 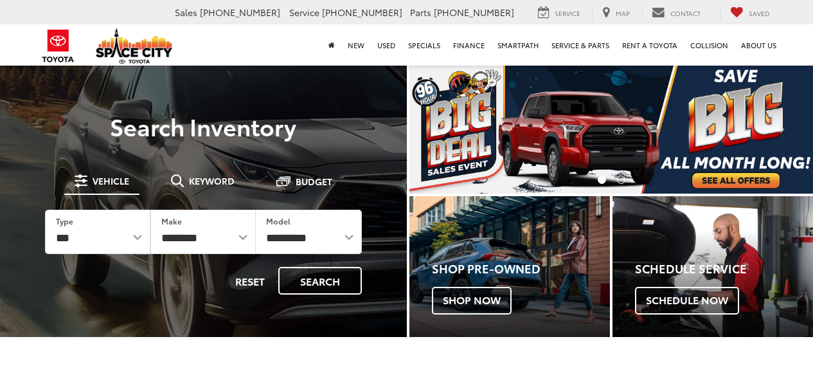 I want to click on label: Type, so click(x=64, y=220).